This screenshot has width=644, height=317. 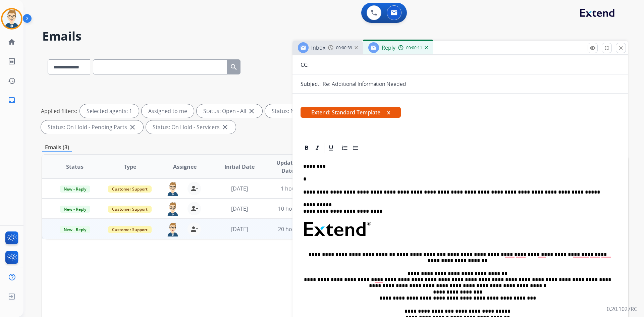 What do you see at coordinates (344, 48) in the screenshot?
I see `span: 00:00:39` at bounding box center [344, 48].